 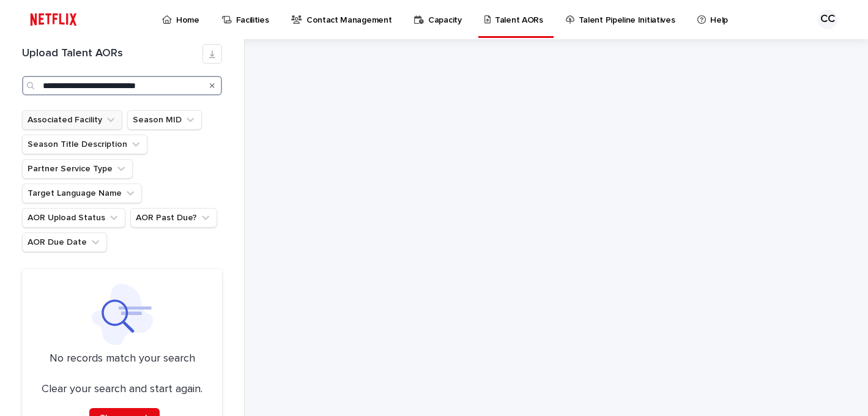 I want to click on button: AOR Upload Status, so click(x=74, y=218).